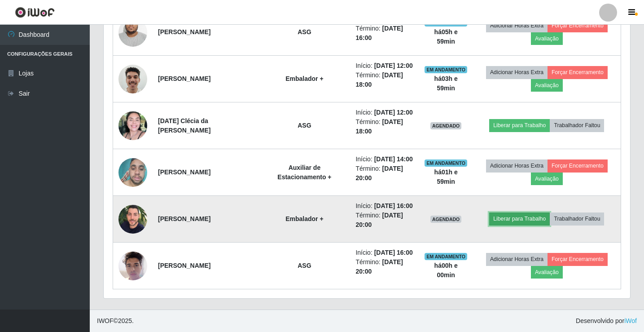 The width and height of the screenshot is (644, 332). Describe the element at coordinates (630, 321) in the screenshot. I see `a: iWof` at that location.